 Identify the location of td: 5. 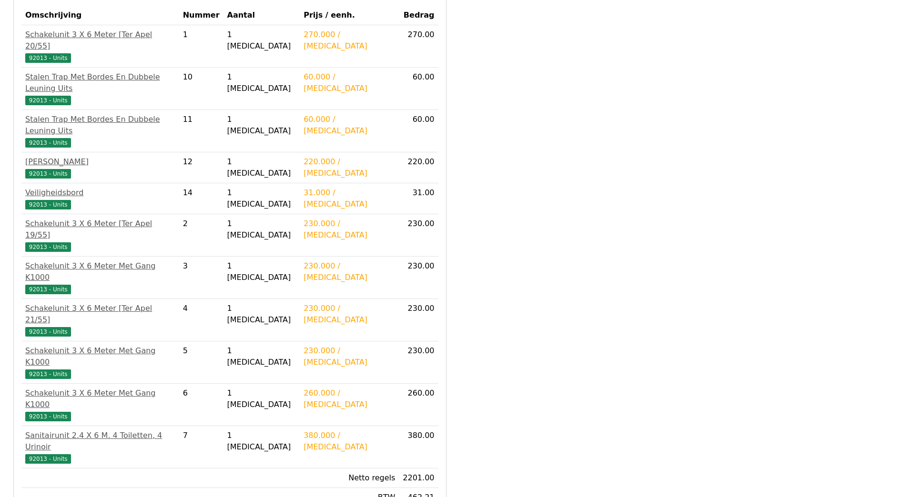
(201, 363).